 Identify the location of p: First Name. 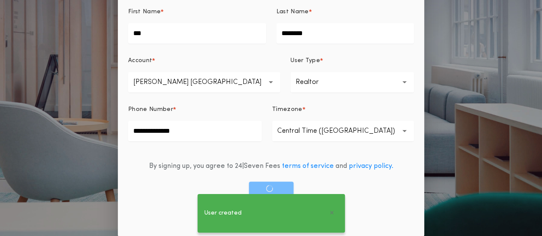
(144, 12).